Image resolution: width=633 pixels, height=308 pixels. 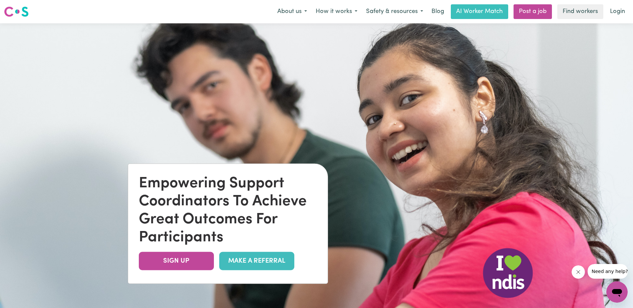 What do you see at coordinates (438, 12) in the screenshot?
I see `a: Blog` at bounding box center [438, 12].